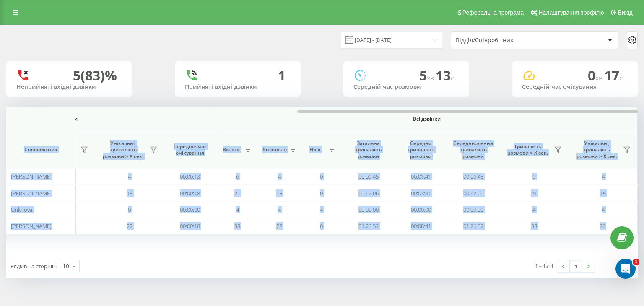  I want to click on span: 13, so click(445, 75).